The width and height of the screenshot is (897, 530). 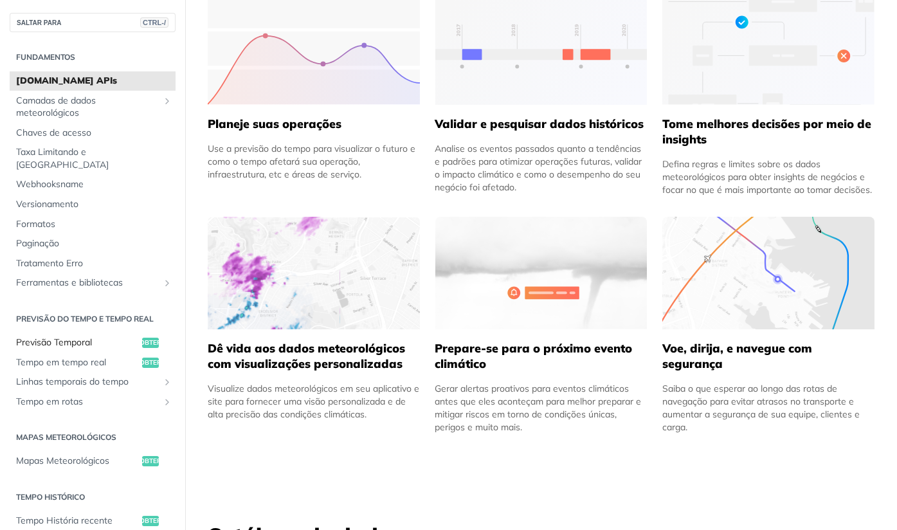 I want to click on span: Linhas temporais do tempo, so click(x=87, y=382).